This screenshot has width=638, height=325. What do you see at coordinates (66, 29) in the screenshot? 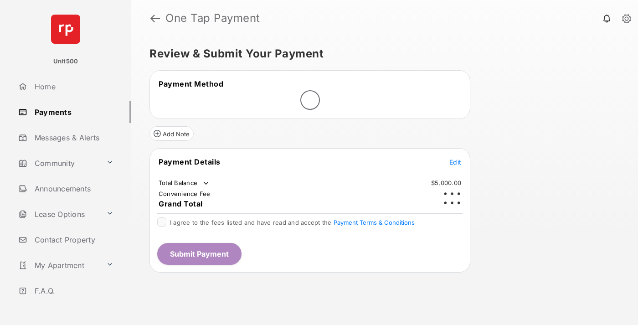
I see `img: svg+xml;base64,PHN2ZyB4bWxucz0iaHR0cDovL3d3dy53My5vcmcvMjAwMC9zdmciIHdpZHRoPSI2NCIgaGVpZ2h0PSI2NC...` at bounding box center [66, 29].